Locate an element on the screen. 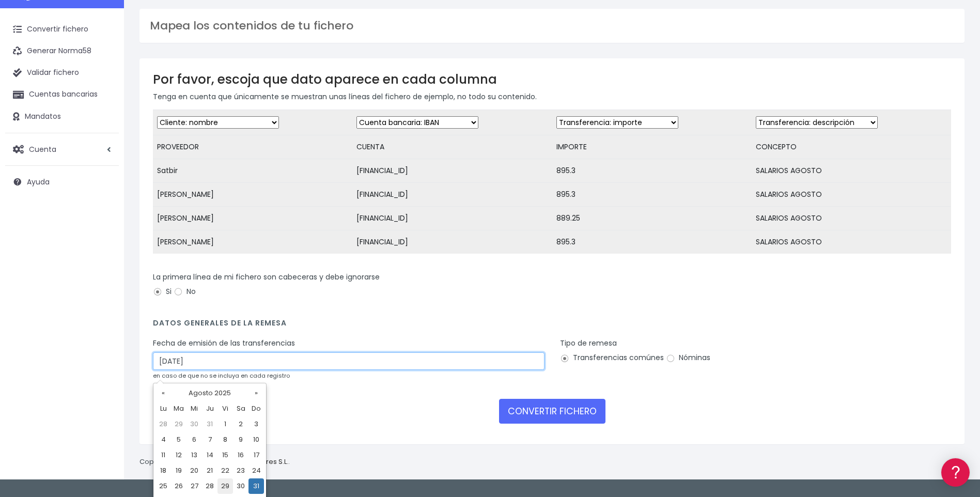  label: No is located at coordinates (184, 291).